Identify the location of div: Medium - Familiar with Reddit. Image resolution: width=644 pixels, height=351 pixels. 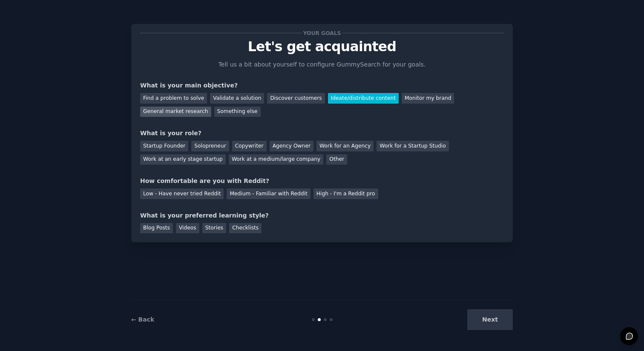
(268, 194).